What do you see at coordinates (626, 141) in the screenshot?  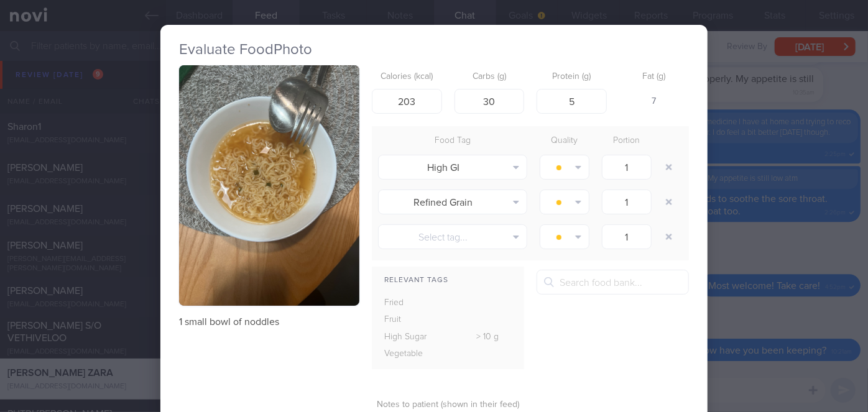 I see `div: Portion` at bounding box center [626, 141].